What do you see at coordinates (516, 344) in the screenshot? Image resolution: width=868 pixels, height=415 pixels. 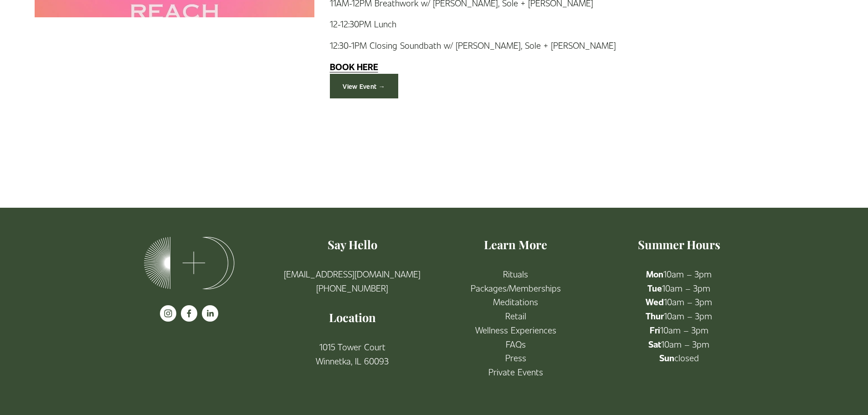 I see `a: FAQs` at bounding box center [516, 344].